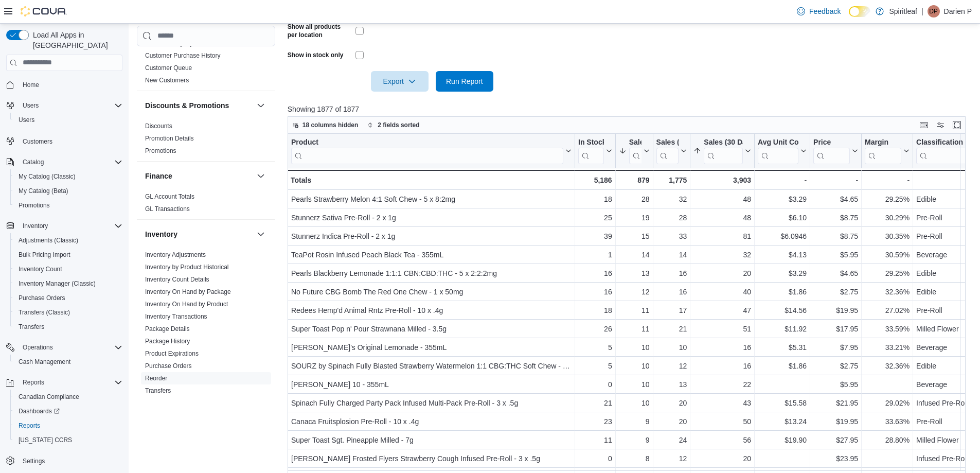 The width and height of the screenshot is (980, 473). I want to click on button: Operations, so click(65, 347).